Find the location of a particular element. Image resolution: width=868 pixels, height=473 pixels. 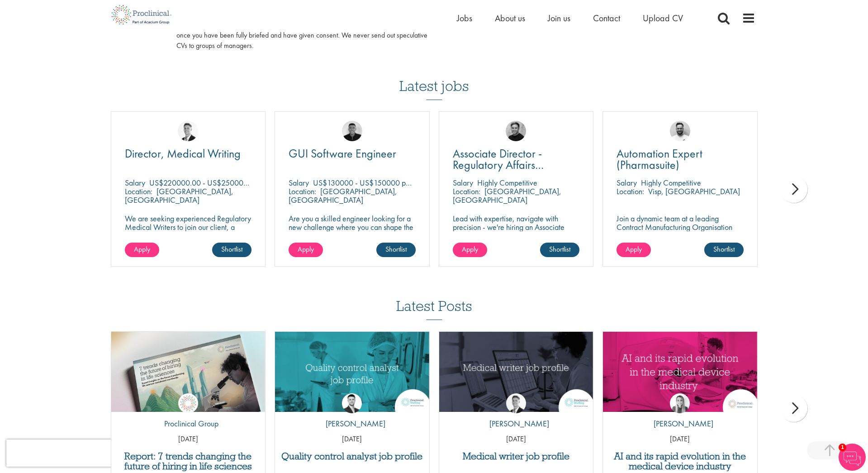

a: About us is located at coordinates (510, 18).